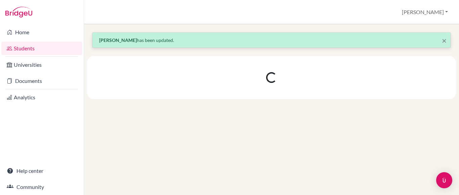 This screenshot has height=195, width=459. What do you see at coordinates (42, 65) in the screenshot?
I see `a: Universities` at bounding box center [42, 65].